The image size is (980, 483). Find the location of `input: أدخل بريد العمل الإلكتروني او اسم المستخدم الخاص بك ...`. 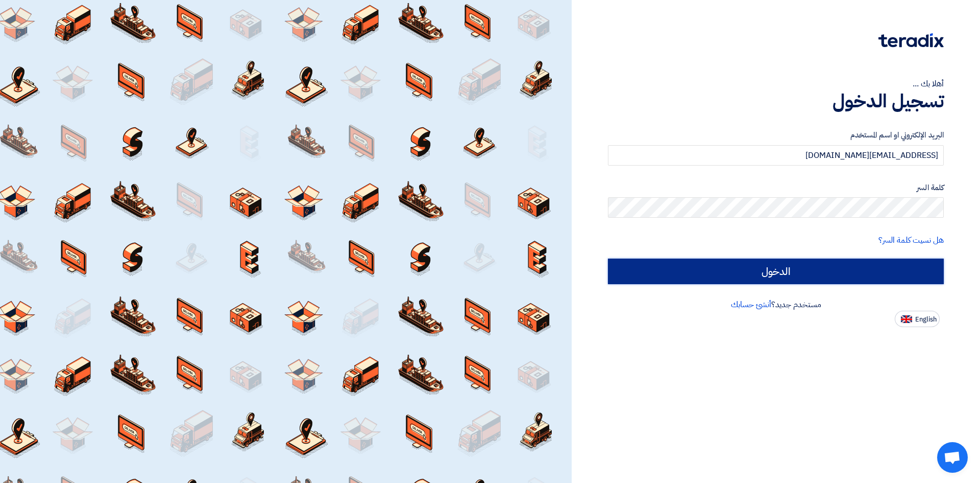

input: أدخل بريد العمل الإلكتروني او اسم المستخدم الخاص بك ... is located at coordinates (776, 155).